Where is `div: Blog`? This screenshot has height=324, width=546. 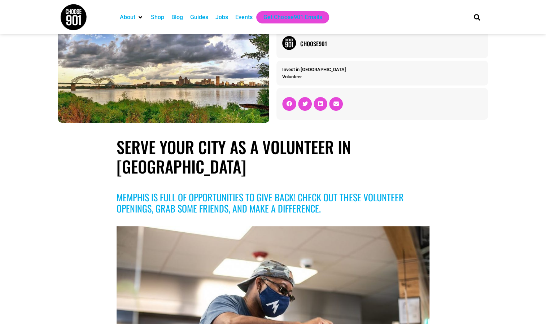 div: Blog is located at coordinates (177, 17).